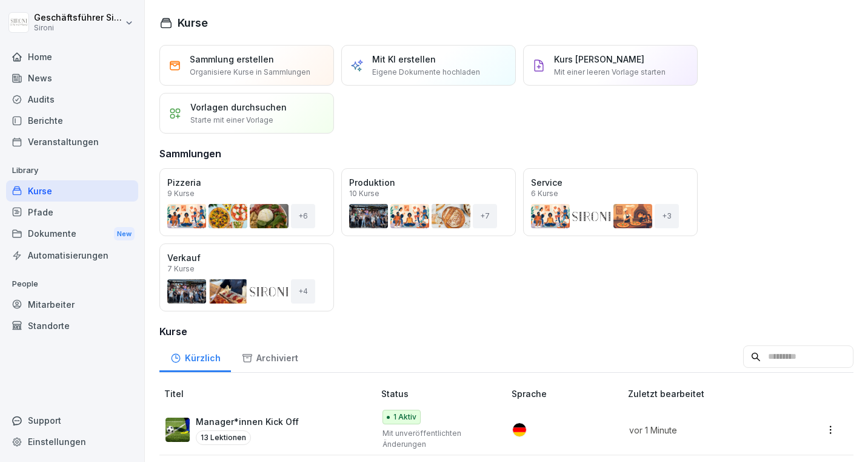 The image size is (868, 462). Describe the element at coordinates (270, 356) in the screenshot. I see `a: Archiviert` at that location.